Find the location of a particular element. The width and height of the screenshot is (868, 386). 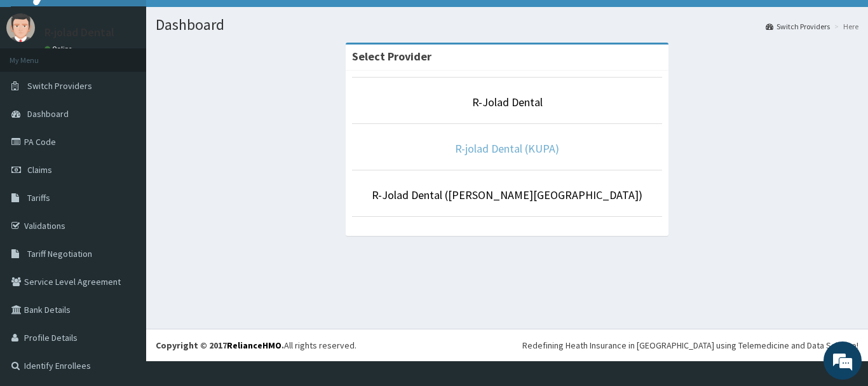

strong: Copyright © 2017 . is located at coordinates (220, 346).